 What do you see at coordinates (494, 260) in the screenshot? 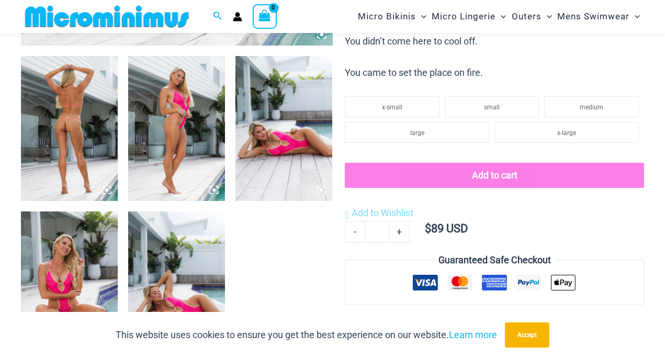
I see `legend: Guaranteed Safe Checkout` at bounding box center [494, 260].